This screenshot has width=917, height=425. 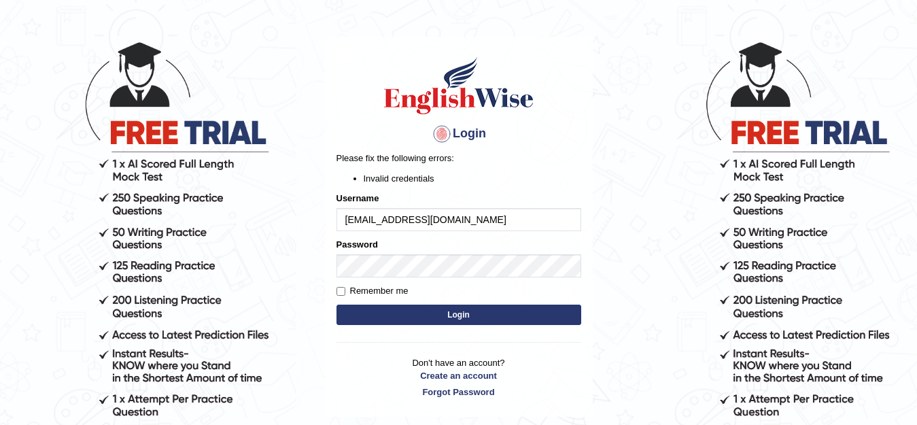 What do you see at coordinates (473, 178) in the screenshot?
I see `li: Invalid credentials` at bounding box center [473, 178].